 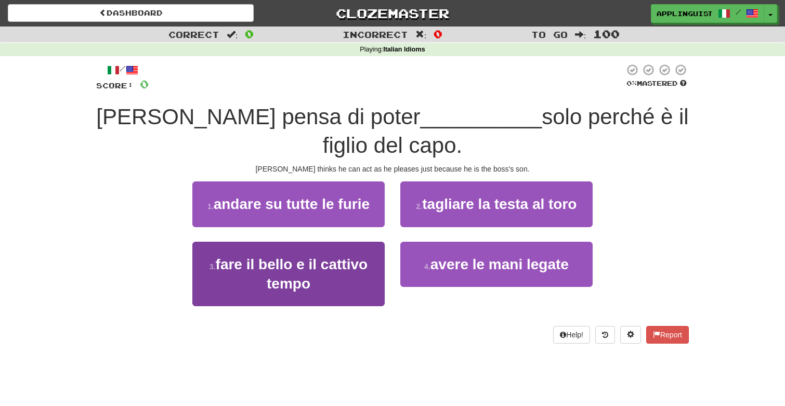 What do you see at coordinates (210, 206) in the screenshot?
I see `small: 1 .` at bounding box center [210, 206].